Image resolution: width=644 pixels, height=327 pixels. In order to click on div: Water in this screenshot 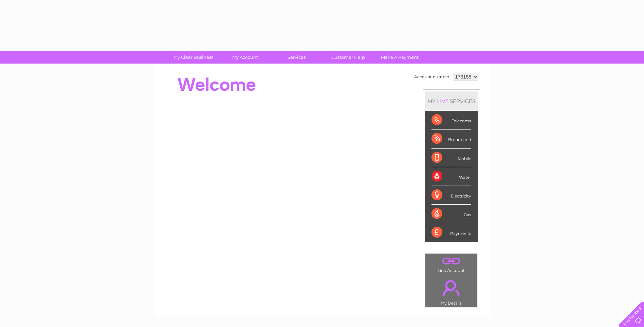, I will do `click(451, 176)`.